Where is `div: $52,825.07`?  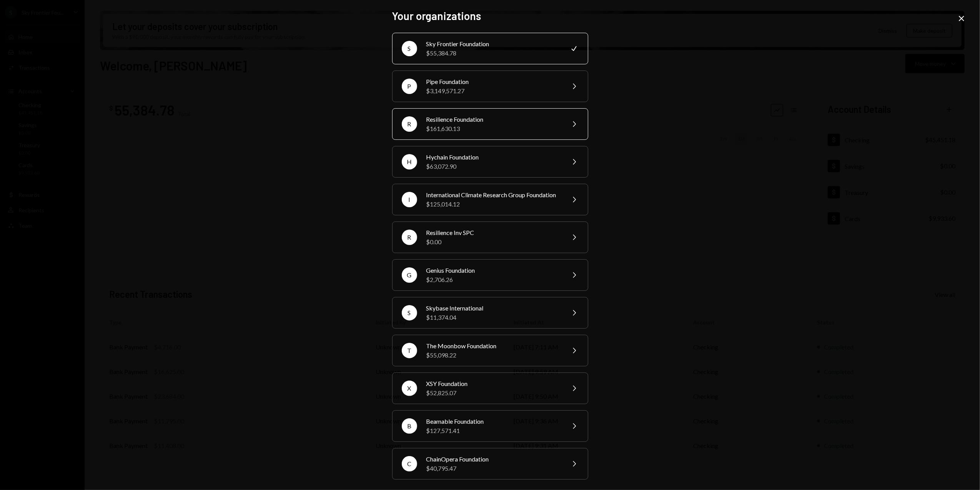 div: $52,825.07 is located at coordinates (493, 393).